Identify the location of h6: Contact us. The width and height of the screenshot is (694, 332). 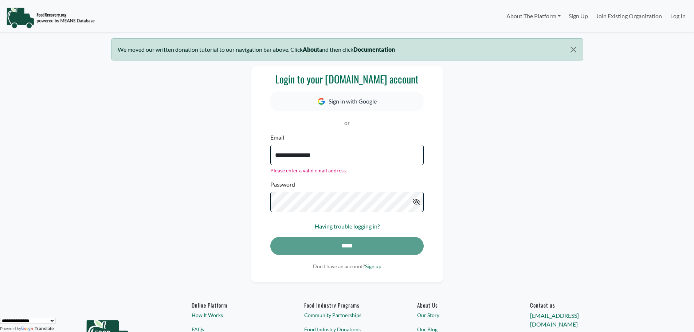
(573, 305).